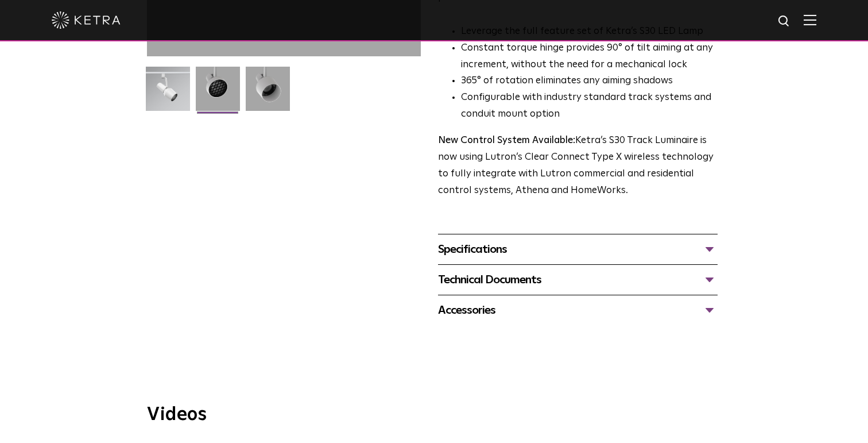 The height and width of the screenshot is (443, 868). I want to click on img: ketra-logo-2019-white, so click(86, 20).